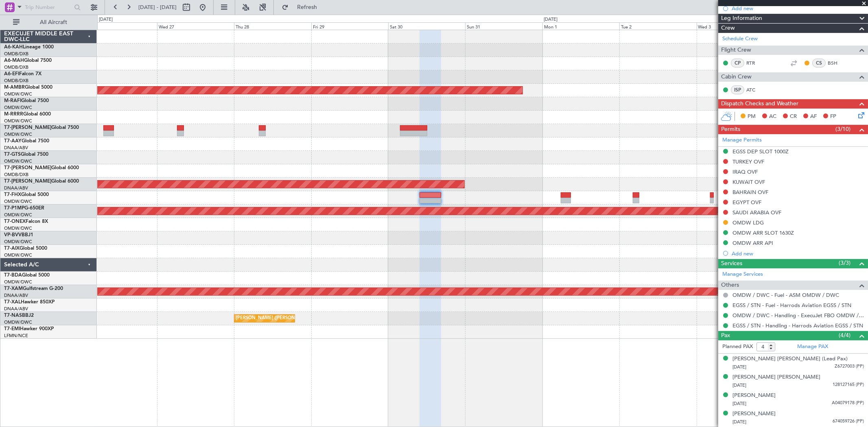  Describe the element at coordinates (119, 26) in the screenshot. I see `div: Tue 26` at that location.